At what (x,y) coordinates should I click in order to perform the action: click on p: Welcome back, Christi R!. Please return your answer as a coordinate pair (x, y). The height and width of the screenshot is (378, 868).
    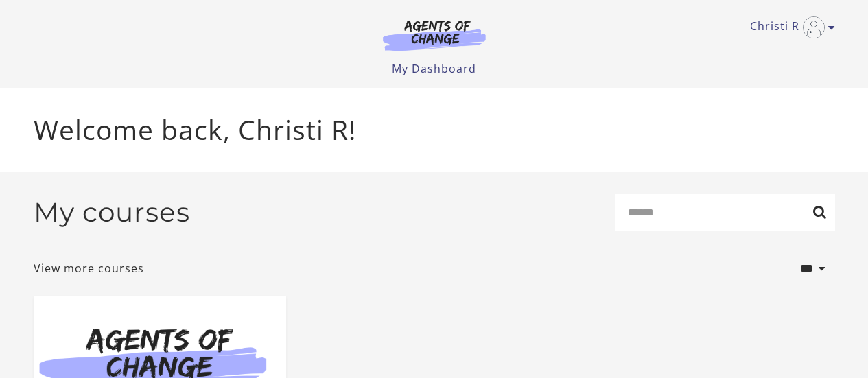
    Looking at the image, I should click on (435, 130).